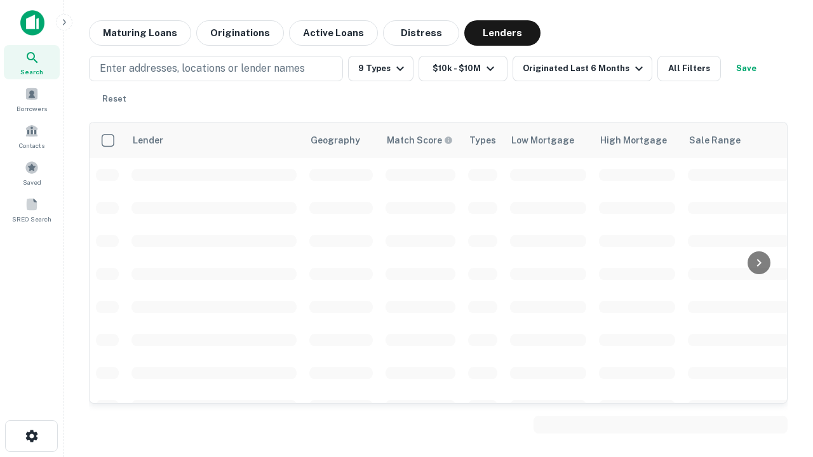  What do you see at coordinates (32, 173) in the screenshot?
I see `a: Saved` at bounding box center [32, 173].